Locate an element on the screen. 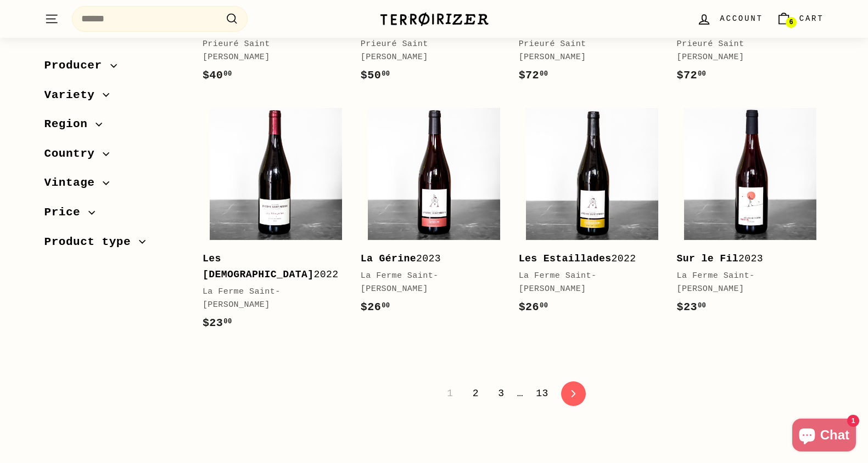  b: La Gérine is located at coordinates (388, 258).